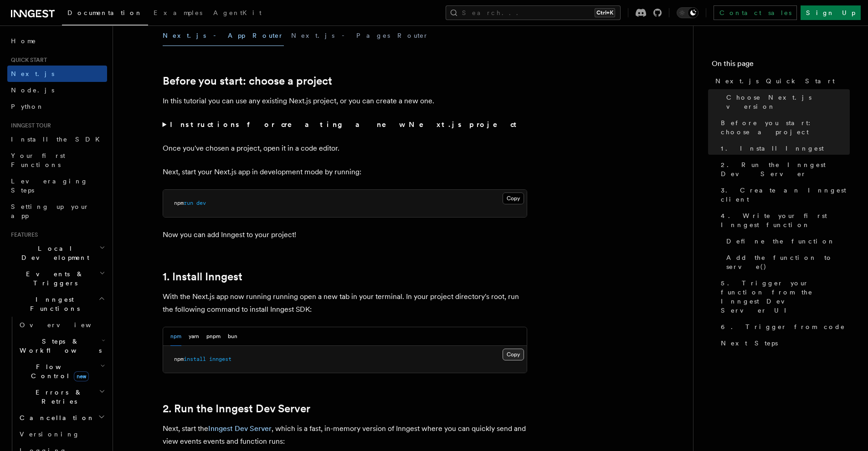  Describe the element at coordinates (57, 279) in the screenshot. I see `button: Events & Triggers` at that location.